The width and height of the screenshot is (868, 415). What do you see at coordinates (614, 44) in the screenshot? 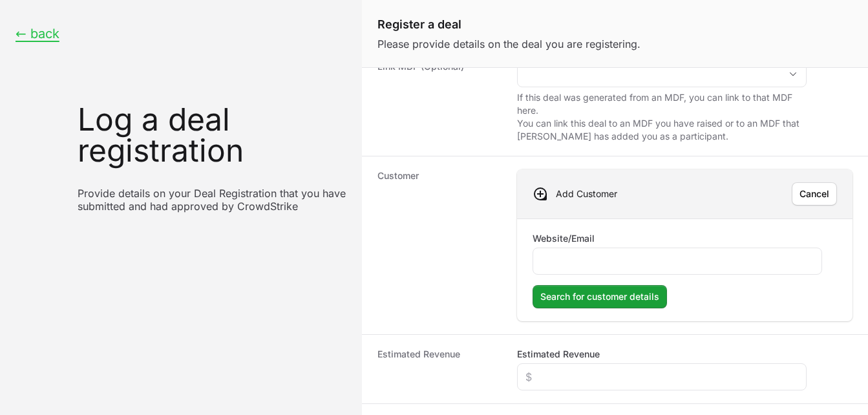
I see `p: Please provide details on the deal you are registering.` at bounding box center [614, 44].